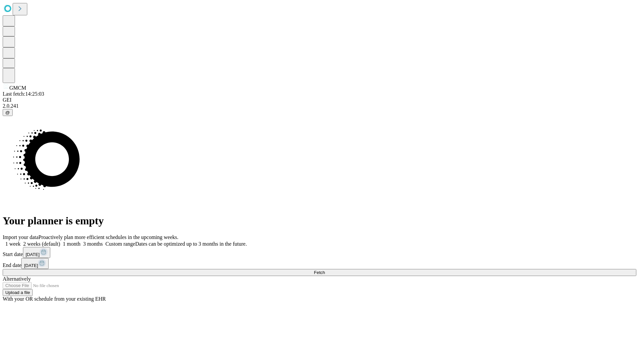 The height and width of the screenshot is (360, 639). I want to click on span: Custom range, so click(120, 243).